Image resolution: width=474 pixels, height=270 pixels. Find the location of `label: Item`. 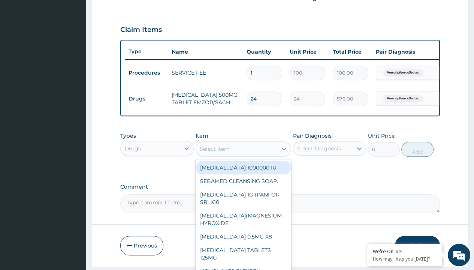

label: Item is located at coordinates (202, 136).